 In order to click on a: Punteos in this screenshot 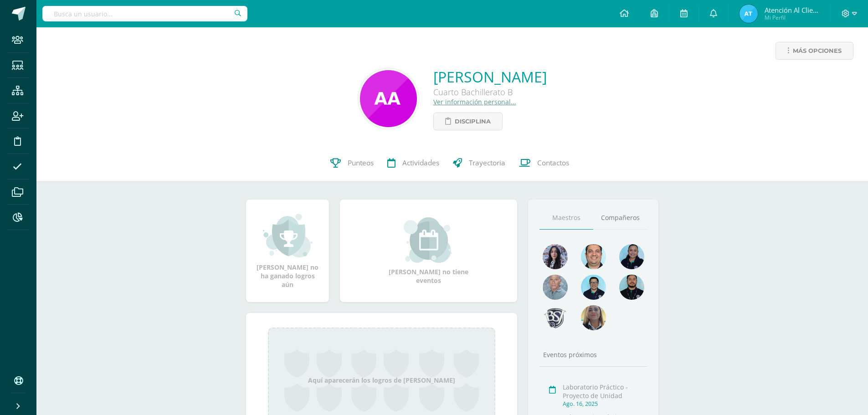, I will do `click(352, 163)`.